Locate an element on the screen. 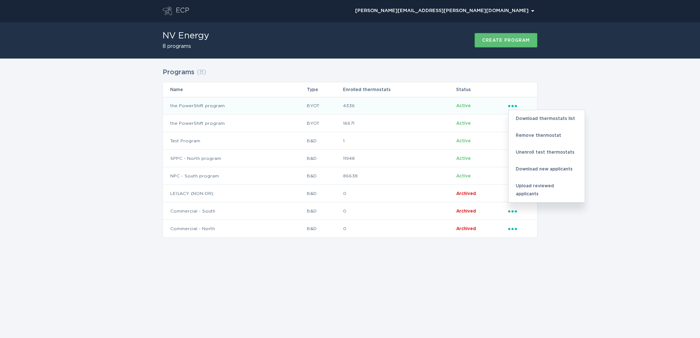 This screenshot has height=338, width=700. th: Type is located at coordinates (324, 90).